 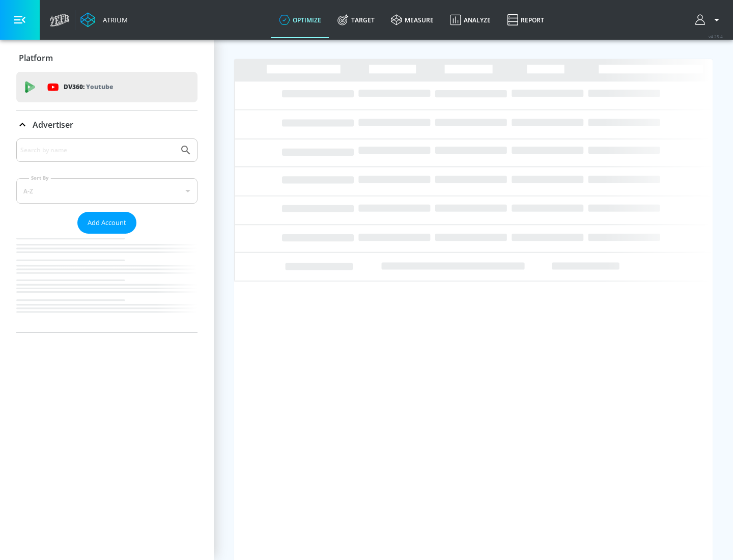 What do you see at coordinates (107, 283) in the screenshot?
I see `nav: list of Advertiser` at bounding box center [107, 283].